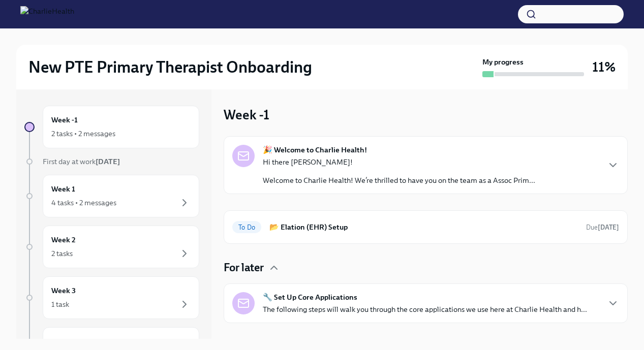 The width and height of the screenshot is (644, 350). What do you see at coordinates (83, 133) in the screenshot?
I see `div: 2 tasks • 2 messages` at bounding box center [83, 133].